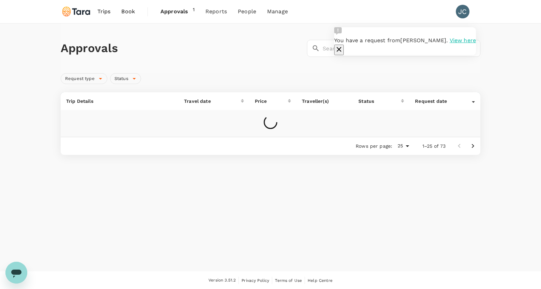 The width and height of the screenshot is (541, 289). Describe the element at coordinates (403, 146) in the screenshot. I see `div: 25` at that location.